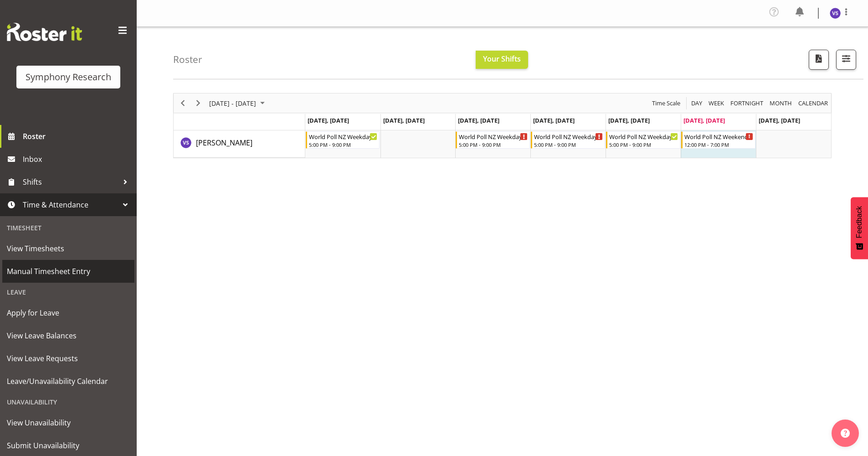 The height and width of the screenshot is (456, 868). I want to click on div: Leave, so click(69, 292).